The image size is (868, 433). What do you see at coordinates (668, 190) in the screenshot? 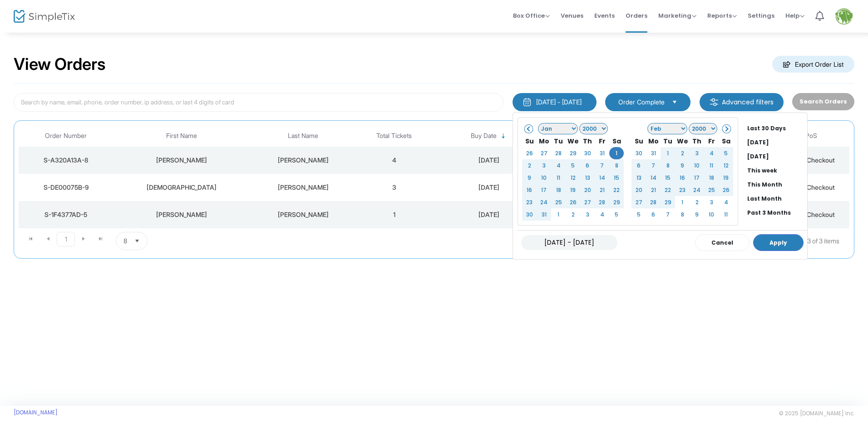
I see `td: 22` at bounding box center [668, 190].